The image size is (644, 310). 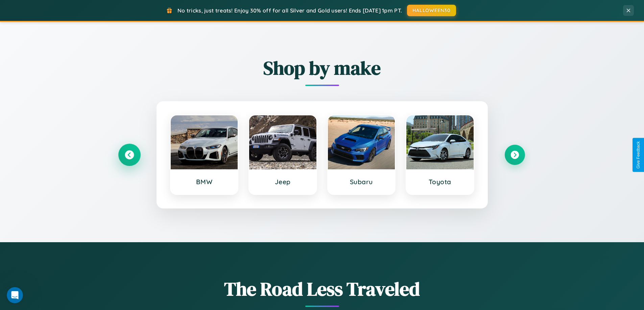 I want to click on button: HALLOWEEN30, so click(x=432, y=10).